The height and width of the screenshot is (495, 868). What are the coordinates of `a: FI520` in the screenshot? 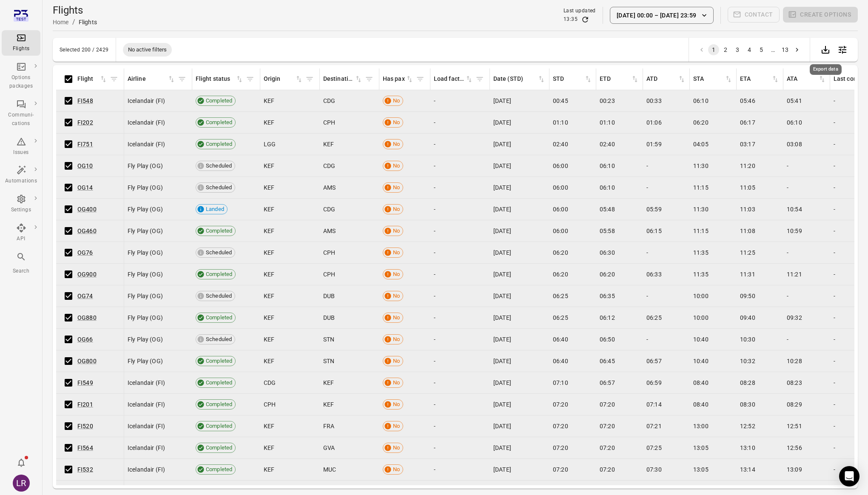 It's located at (85, 426).